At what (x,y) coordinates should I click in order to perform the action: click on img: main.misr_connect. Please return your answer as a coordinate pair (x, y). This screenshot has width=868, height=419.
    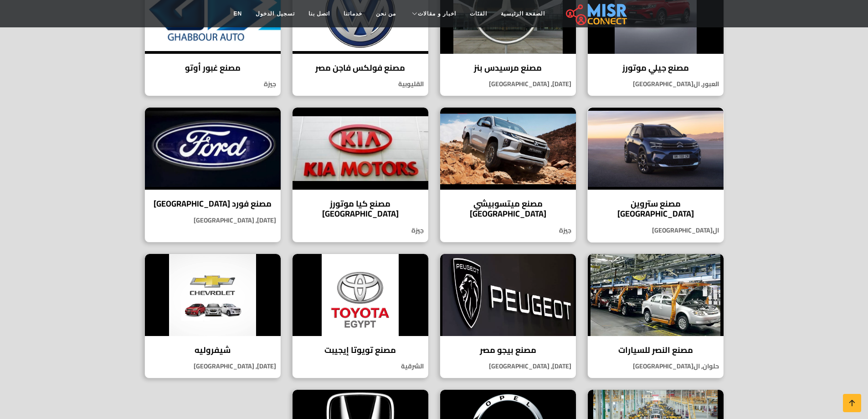
    Looking at the image, I should click on (597, 14).